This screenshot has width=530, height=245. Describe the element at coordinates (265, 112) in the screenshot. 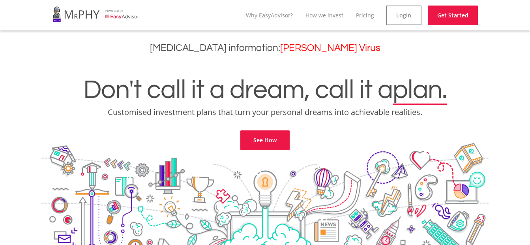

I see `p: Customised investment plans that turn your personal dreams into achievable realities.` at that location.